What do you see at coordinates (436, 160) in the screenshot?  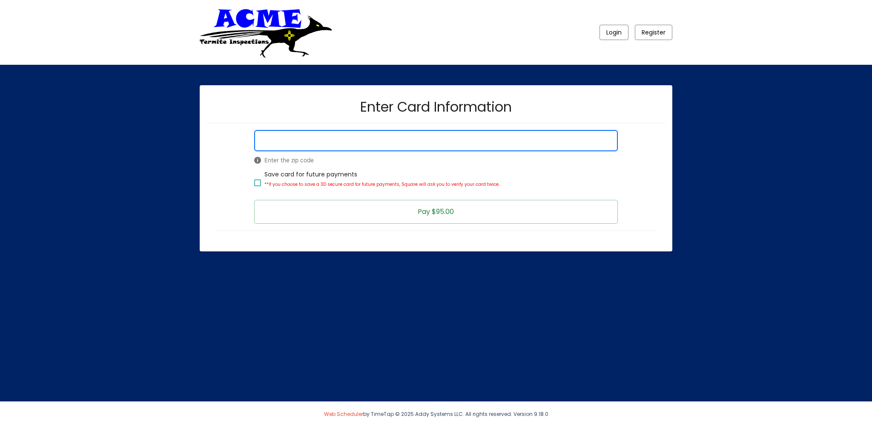 I see `span: Enter the zip code` at bounding box center [436, 160].